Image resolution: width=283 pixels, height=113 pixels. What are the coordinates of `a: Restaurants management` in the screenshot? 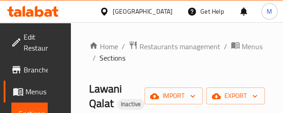 It's located at (175, 46).